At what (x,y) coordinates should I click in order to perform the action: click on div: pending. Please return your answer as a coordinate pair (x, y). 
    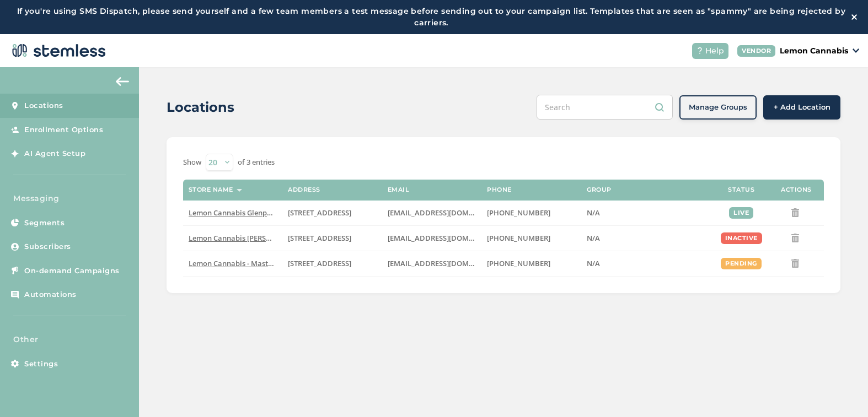
    Looking at the image, I should click on (742, 263).